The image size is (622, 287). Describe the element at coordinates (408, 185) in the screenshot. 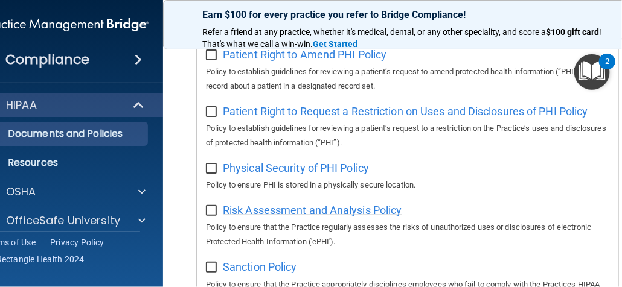

I see `p: Policy to ensure PHI is stored in a physically secure location.` at that location.